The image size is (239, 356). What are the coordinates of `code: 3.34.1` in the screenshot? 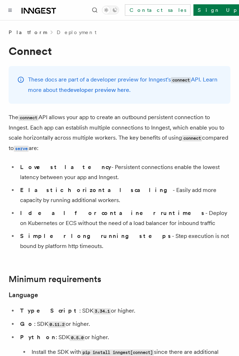 It's located at (102, 311).